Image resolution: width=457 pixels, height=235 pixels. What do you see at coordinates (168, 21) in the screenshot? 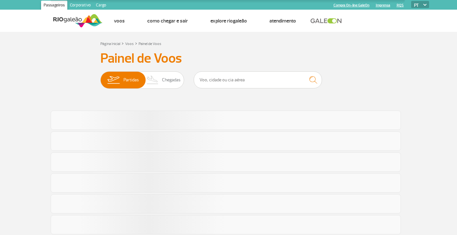
I see `a: Como chegar e sair` at bounding box center [168, 21].